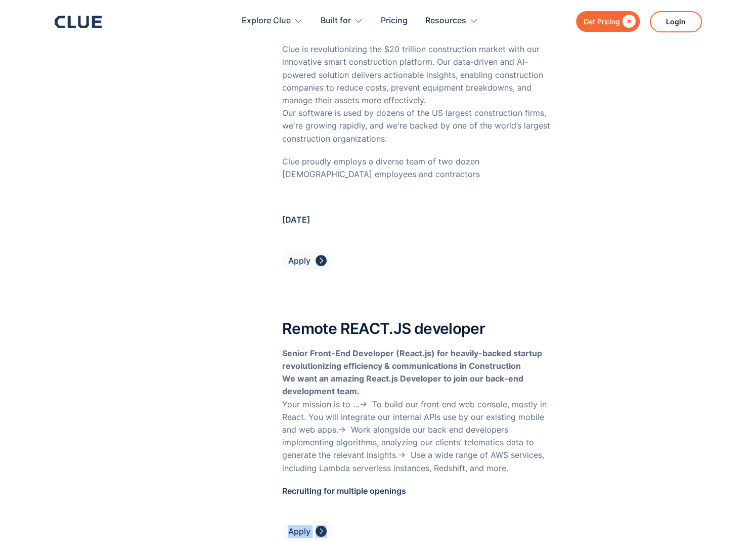 The width and height of the screenshot is (756, 548). Describe the element at coordinates (412, 360) in the screenshot. I see `strong: Senior Front-End Developer (React.js) for heavily-backed startup revolutionizing efficiency & com...` at that location.